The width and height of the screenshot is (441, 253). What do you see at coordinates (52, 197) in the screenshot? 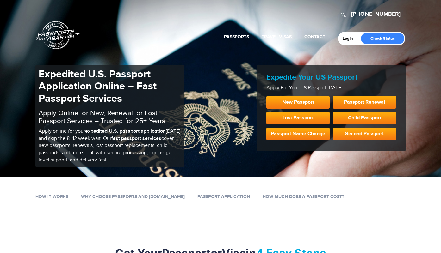
I see `a: How it works` at bounding box center [52, 197].